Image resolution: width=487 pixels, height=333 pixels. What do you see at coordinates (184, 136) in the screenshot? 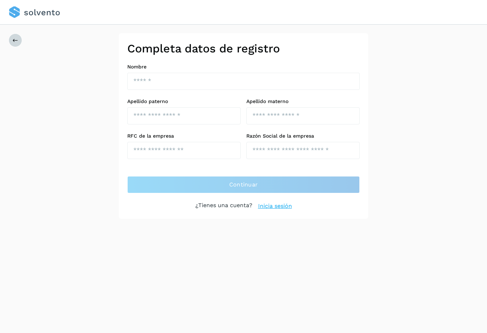
I see `label: RFC de la empresa` at bounding box center [184, 136].